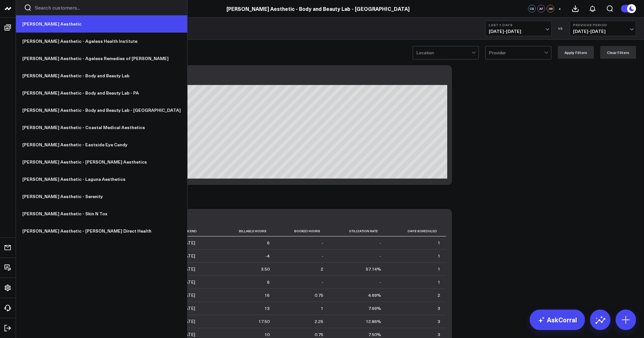 This screenshot has height=338, width=644. I want to click on div: 3.50, so click(265, 269).